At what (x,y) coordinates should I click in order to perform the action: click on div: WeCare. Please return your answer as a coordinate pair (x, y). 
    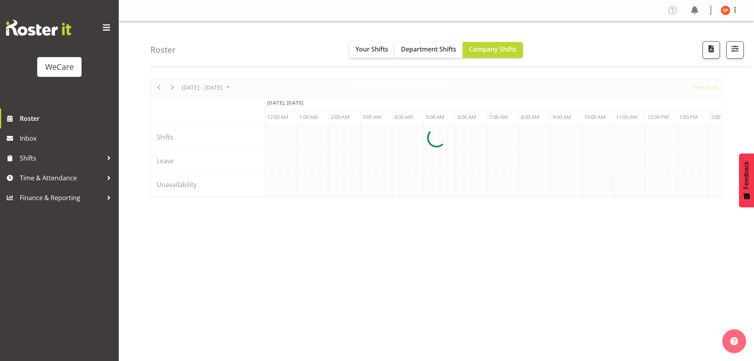
    Looking at the image, I should click on (59, 67).